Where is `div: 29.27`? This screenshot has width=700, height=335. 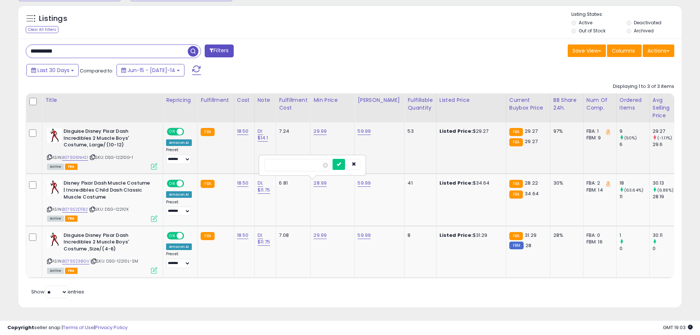 div: 29.27 is located at coordinates (667, 131).